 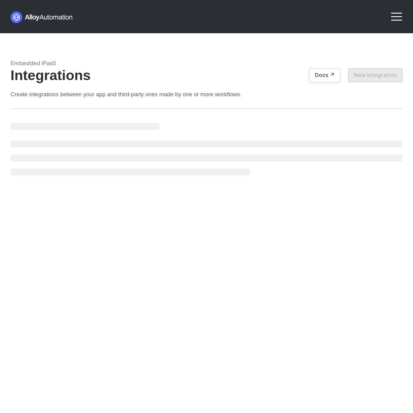 I want to click on div: Integrations, so click(x=206, y=75).